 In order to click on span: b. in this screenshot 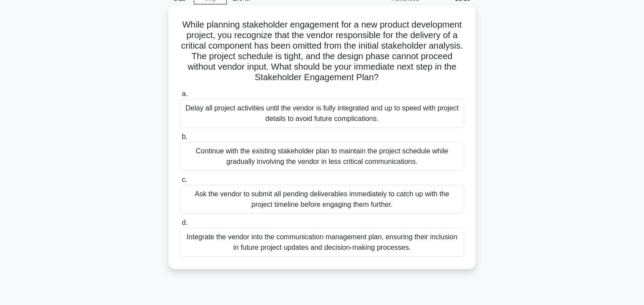, I will do `click(184, 137)`.